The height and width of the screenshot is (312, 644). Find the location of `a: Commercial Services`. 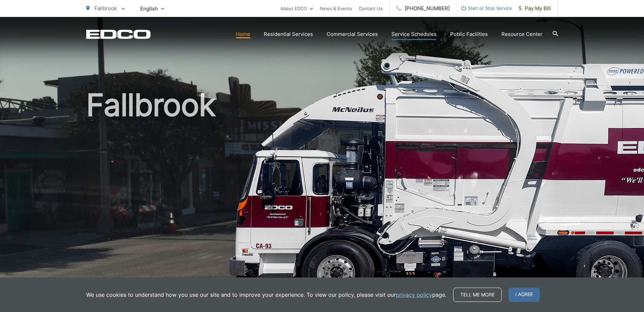

a: Commercial Services is located at coordinates (352, 34).